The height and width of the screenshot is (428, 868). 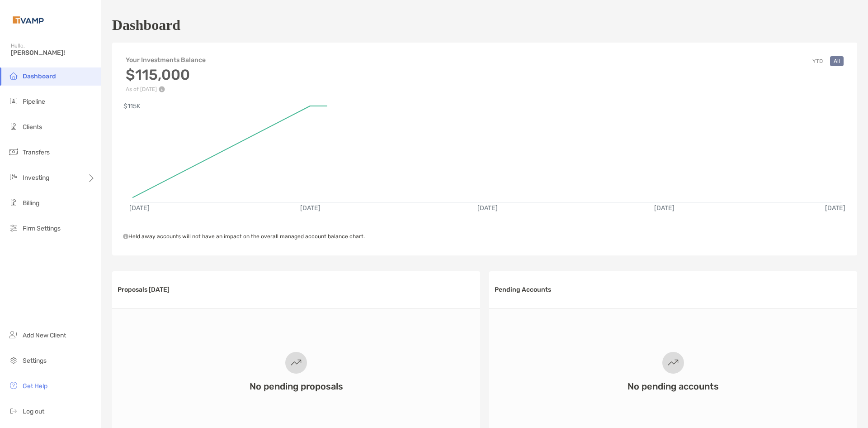 I want to click on span: Billing, so click(x=31, y=203).